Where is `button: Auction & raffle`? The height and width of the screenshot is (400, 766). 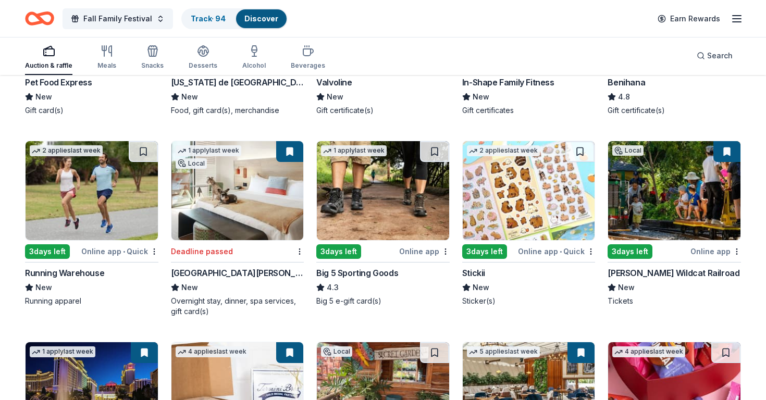
button: Auction & raffle is located at coordinates (48, 58).